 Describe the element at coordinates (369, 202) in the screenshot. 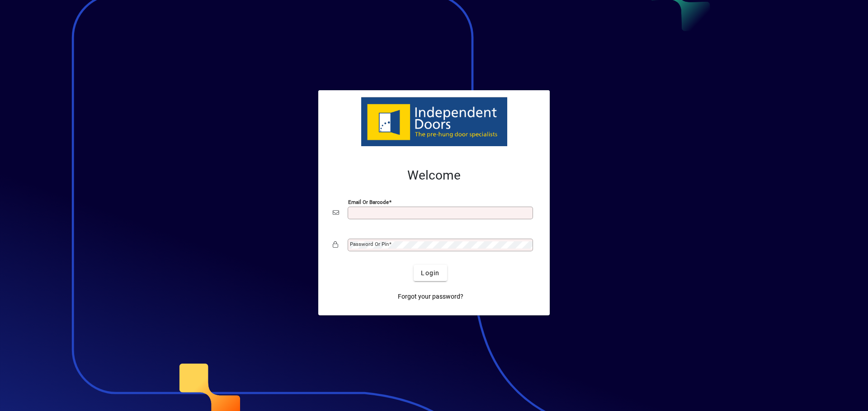

I see `mat-label: Email or Barcode` at that location.